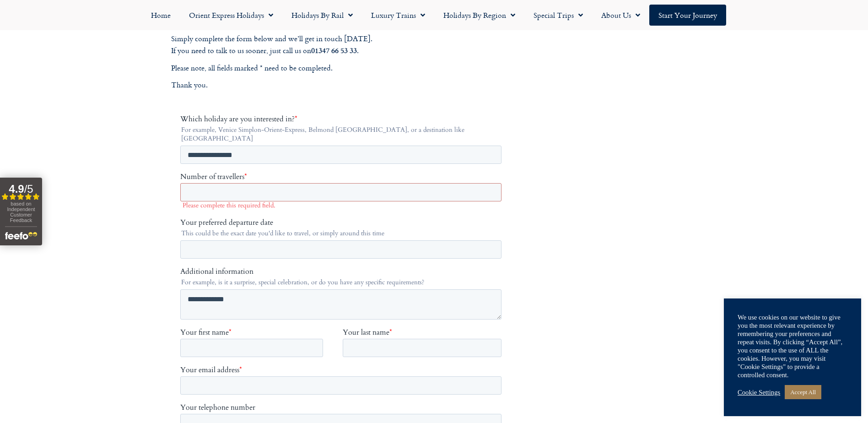  Describe the element at coordinates (5, 356) in the screenshot. I see `input: By telephone` at that location.